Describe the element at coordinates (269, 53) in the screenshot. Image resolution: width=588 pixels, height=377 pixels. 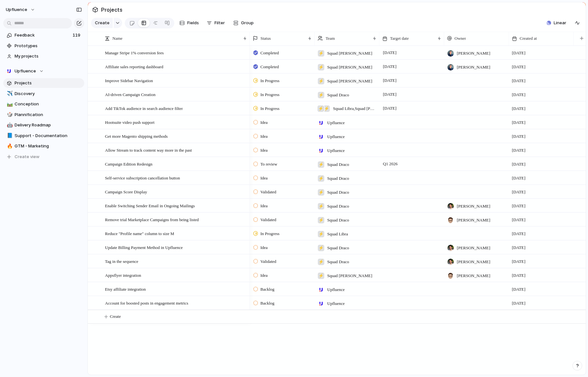
I see `span: Completed` at that location.